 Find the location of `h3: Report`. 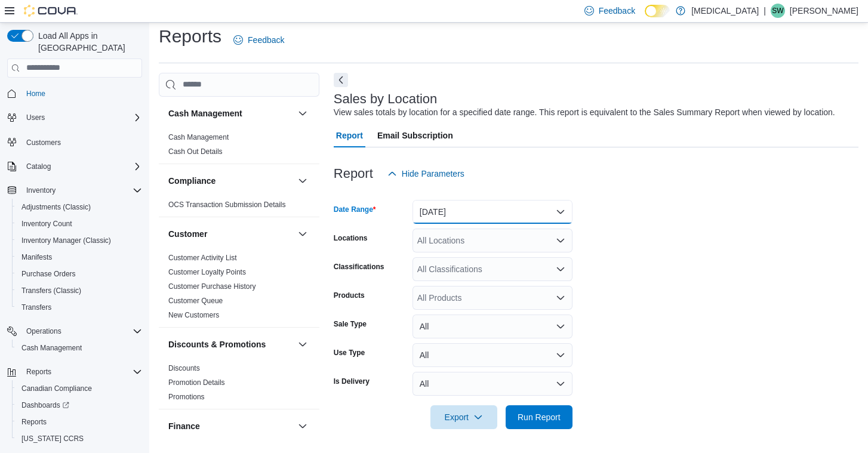

h3: Report is located at coordinates (353, 174).